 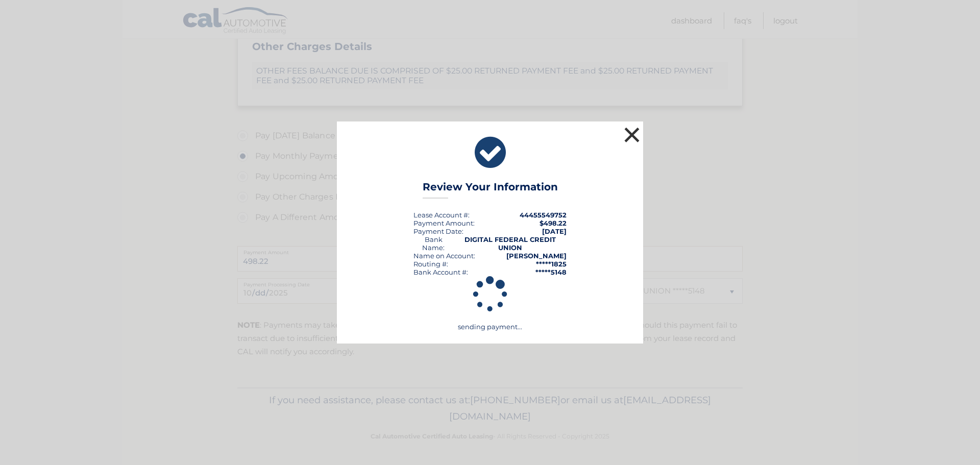 What do you see at coordinates (490, 189) in the screenshot?
I see `h3: Review Your Information` at bounding box center [490, 189].